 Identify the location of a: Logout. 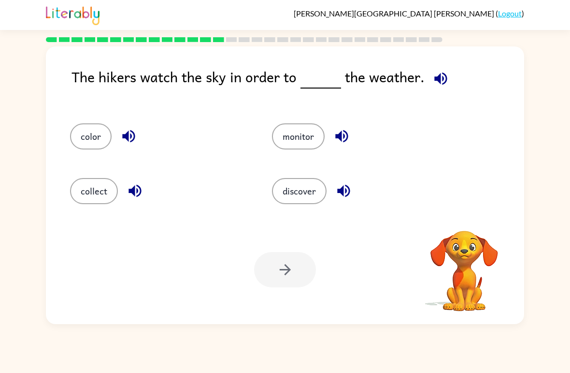
(510, 13).